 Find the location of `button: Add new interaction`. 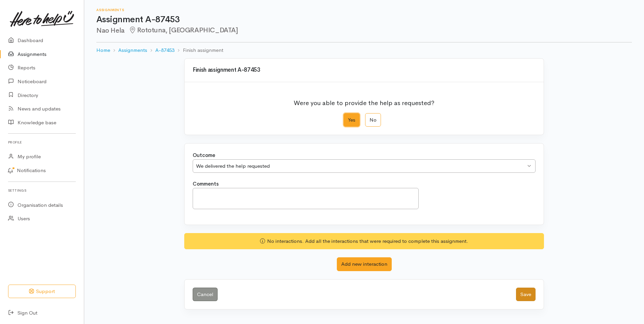

button: Add new interaction is located at coordinates (364, 264).